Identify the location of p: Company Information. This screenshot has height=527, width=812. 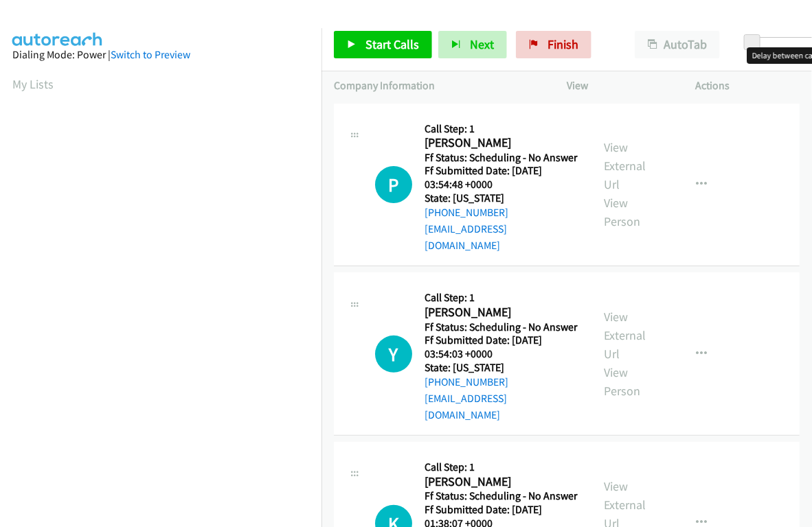
(438, 86).